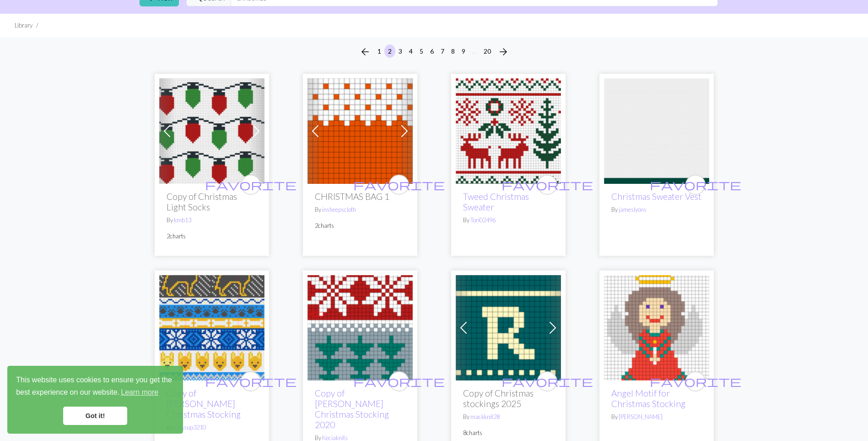  I want to click on div: cookieconsent, so click(96, 400).